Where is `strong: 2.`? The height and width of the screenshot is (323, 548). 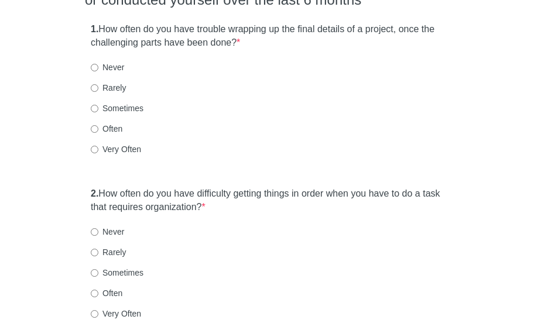
strong: 2. is located at coordinates (94, 193).